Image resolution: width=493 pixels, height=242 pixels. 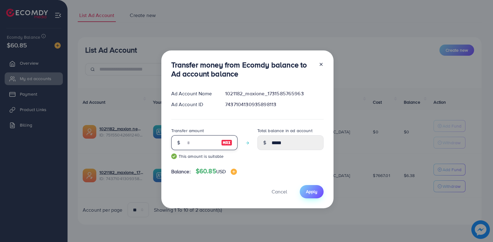 What do you see at coordinates (243, 69) in the screenshot?
I see `h3: Transfer money from Ecomdy balance to Ad account balance` at bounding box center [243, 69].